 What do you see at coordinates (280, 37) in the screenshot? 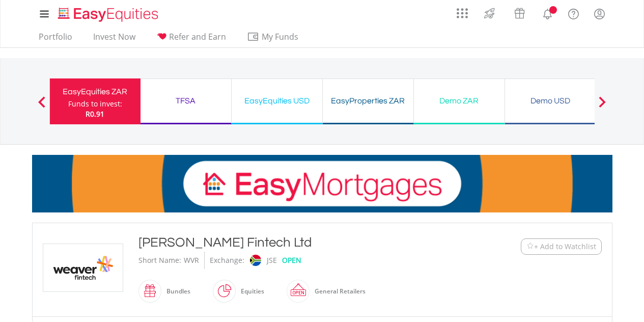
I see `span: My Funds` at bounding box center [280, 37].